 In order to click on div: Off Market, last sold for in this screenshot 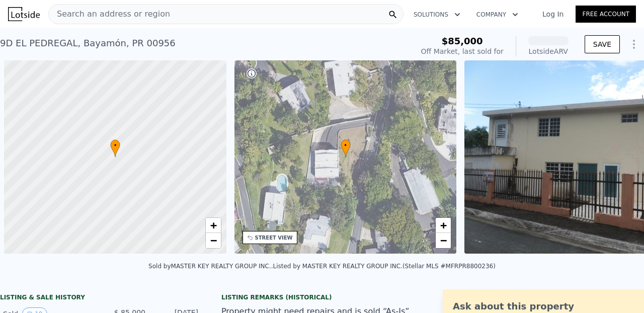, I will do `click(462, 51)`.